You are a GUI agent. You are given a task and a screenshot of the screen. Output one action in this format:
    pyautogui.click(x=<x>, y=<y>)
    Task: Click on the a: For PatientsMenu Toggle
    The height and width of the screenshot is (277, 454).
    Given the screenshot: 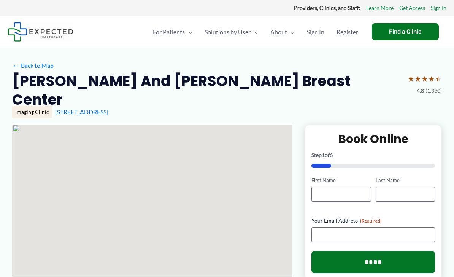 What is the action you would take?
    pyautogui.click(x=173, y=32)
    